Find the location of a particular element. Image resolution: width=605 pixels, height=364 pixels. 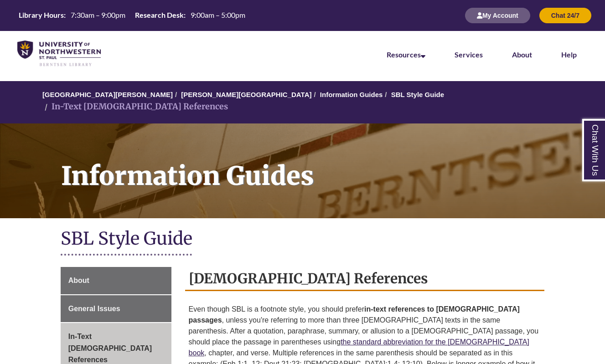

h1: Information Guides is located at coordinates (327, 165).